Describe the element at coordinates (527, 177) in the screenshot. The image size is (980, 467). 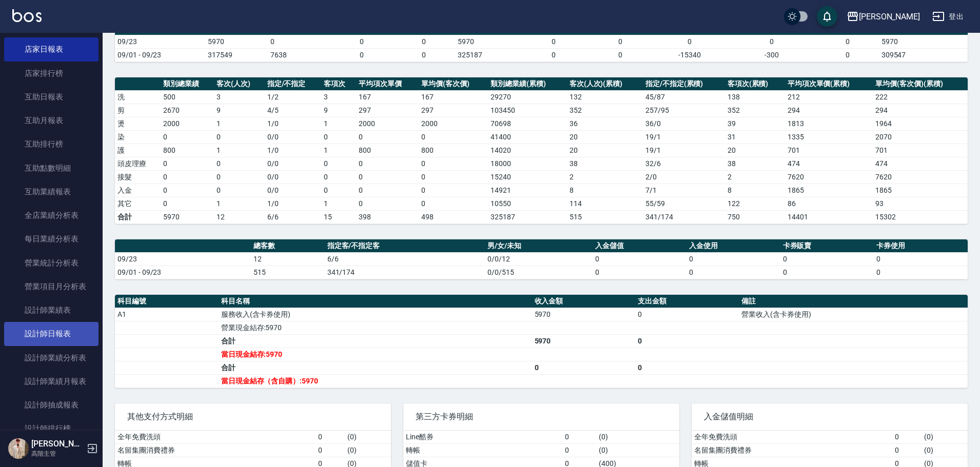
I see `td: 15240` at that location.